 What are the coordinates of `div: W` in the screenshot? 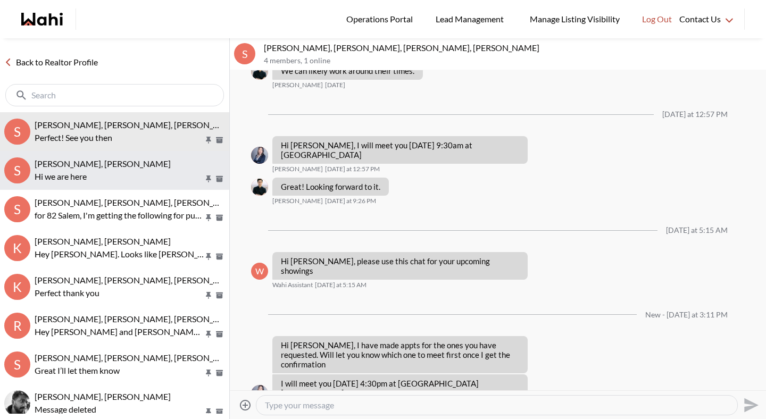 It's located at (260, 271).